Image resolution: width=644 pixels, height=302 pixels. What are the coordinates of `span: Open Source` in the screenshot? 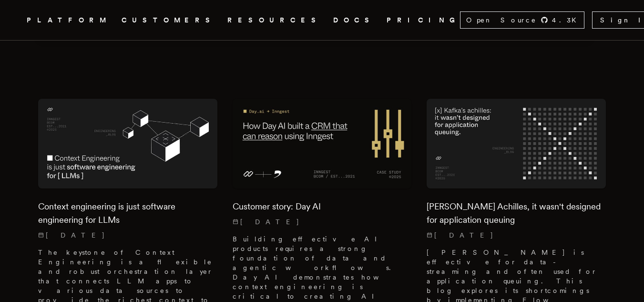 It's located at (502, 20).